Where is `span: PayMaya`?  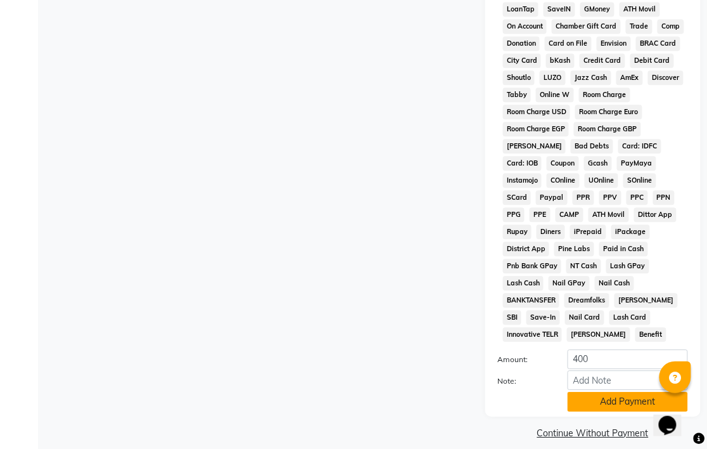 span: PayMaya is located at coordinates (637, 163).